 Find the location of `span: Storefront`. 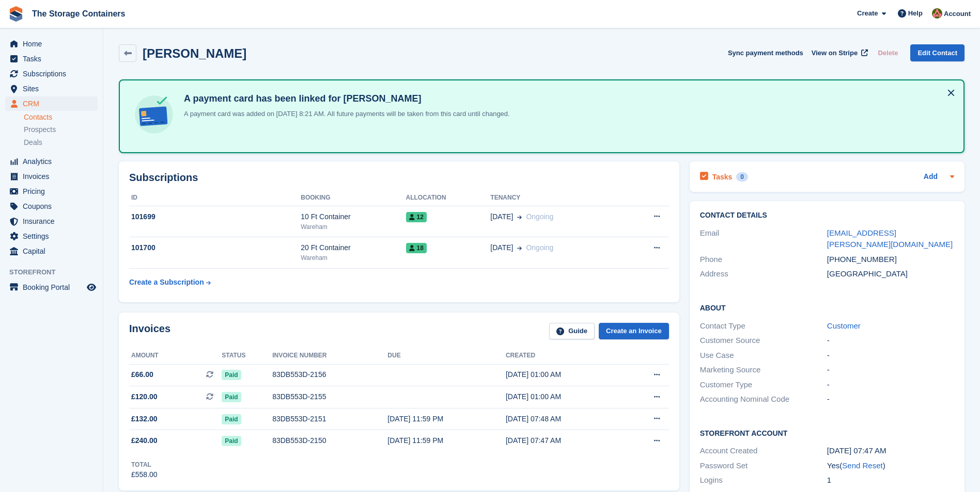

span: Storefront is located at coordinates (56, 272).